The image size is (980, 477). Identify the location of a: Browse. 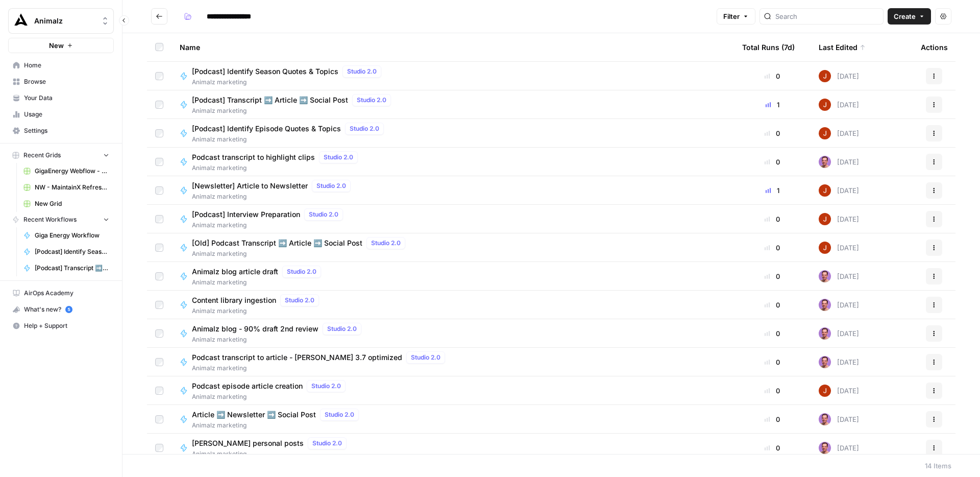
(61, 82).